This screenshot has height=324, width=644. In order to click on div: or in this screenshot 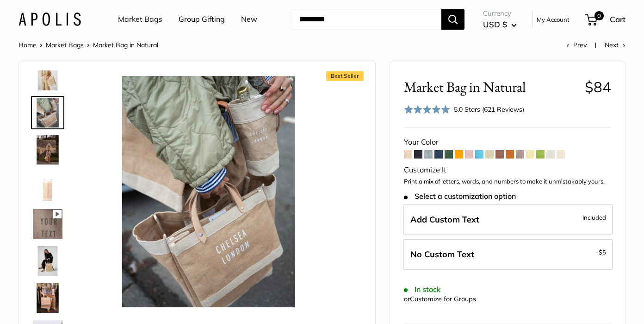, I will do `click(440, 299)`.